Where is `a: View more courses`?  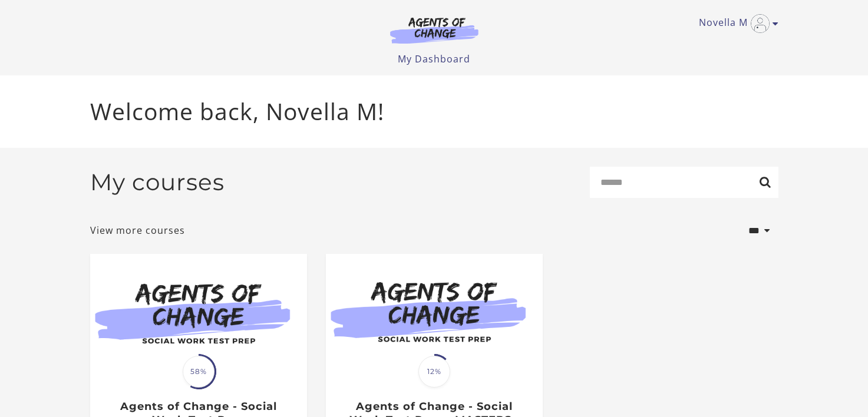
a: View more courses is located at coordinates (138, 230).